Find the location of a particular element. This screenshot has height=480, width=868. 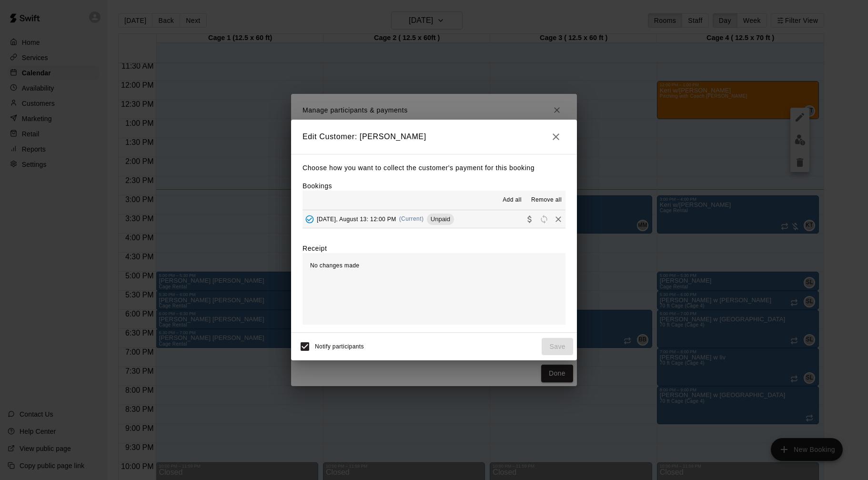

span: Unpaid is located at coordinates (440, 219).